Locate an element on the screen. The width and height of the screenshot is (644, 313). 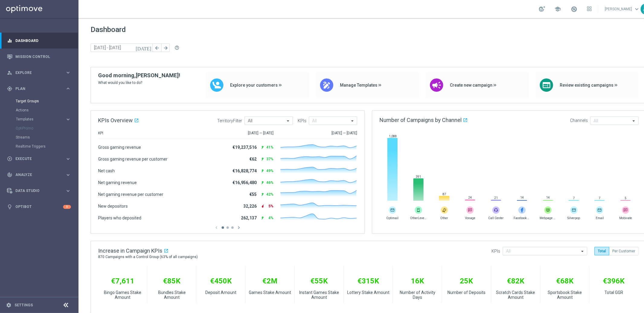
div: track_changes Analyze keyboard_arrow_right is located at coordinates (39, 175).